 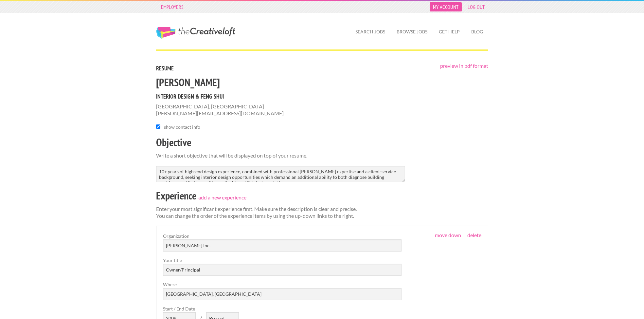 I want to click on a: The Creative Loft, so click(x=196, y=33).